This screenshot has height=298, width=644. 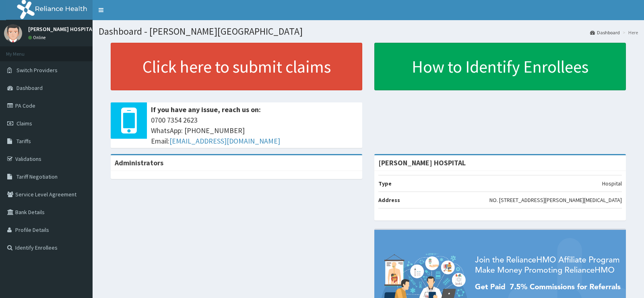 What do you see at coordinates (37, 70) in the screenshot?
I see `span: Switch Providers` at bounding box center [37, 70].